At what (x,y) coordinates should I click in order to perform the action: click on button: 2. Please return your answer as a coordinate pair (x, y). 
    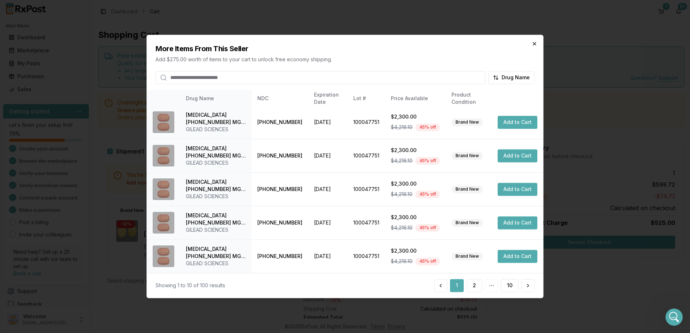
    Looking at the image, I should click on (474, 286).